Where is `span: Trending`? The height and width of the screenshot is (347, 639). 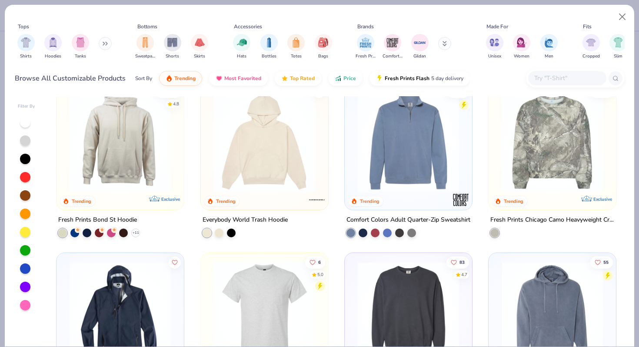
span: Trending is located at coordinates (185, 78).